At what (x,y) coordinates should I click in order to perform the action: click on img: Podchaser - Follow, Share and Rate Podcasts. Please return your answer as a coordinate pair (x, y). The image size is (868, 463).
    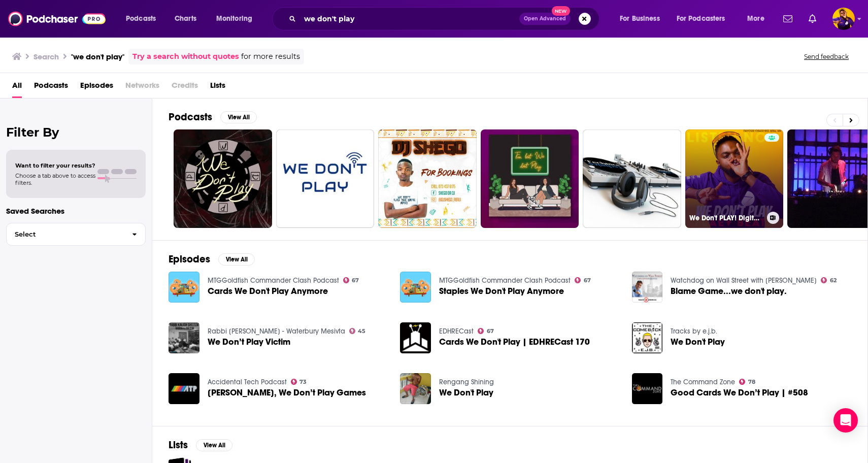
    Looking at the image, I should click on (57, 19).